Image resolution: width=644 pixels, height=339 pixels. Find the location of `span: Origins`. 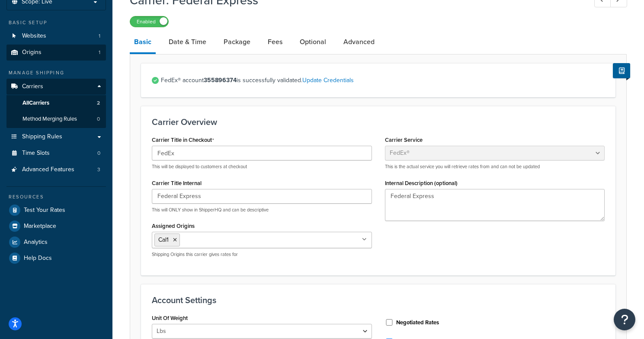

span: Origins is located at coordinates (32, 52).